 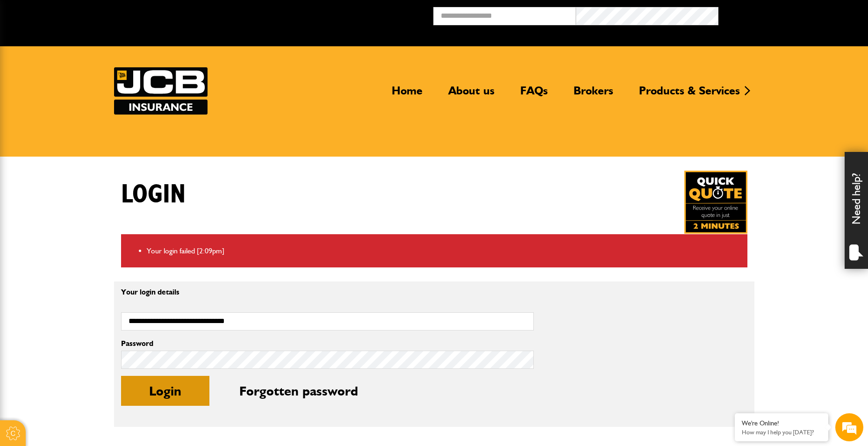 What do you see at coordinates (165, 390) in the screenshot?
I see `button: Login` at bounding box center [165, 390].